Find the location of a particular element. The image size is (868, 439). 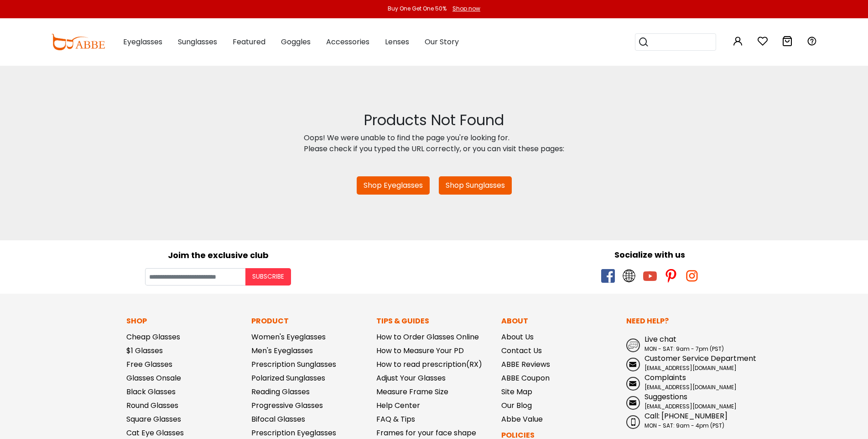

a: How to Measure Your PD is located at coordinates (420, 350).